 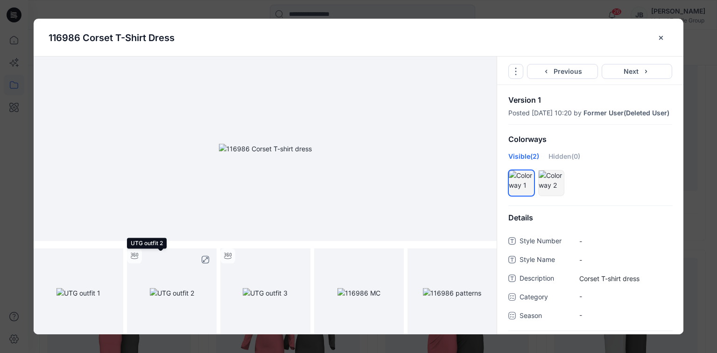 What do you see at coordinates (565, 160) in the screenshot?
I see `div: Hidden (0)` at bounding box center [565, 160].